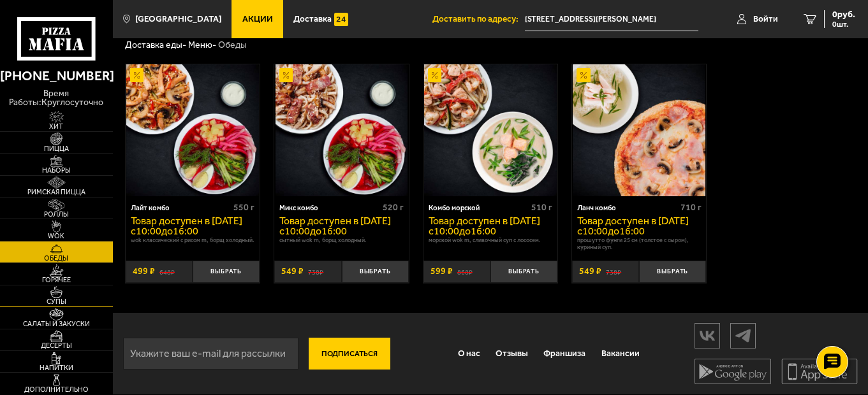 Image resolution: width=868 pixels, height=395 pixels. I want to click on a: Вакансии, so click(620, 354).